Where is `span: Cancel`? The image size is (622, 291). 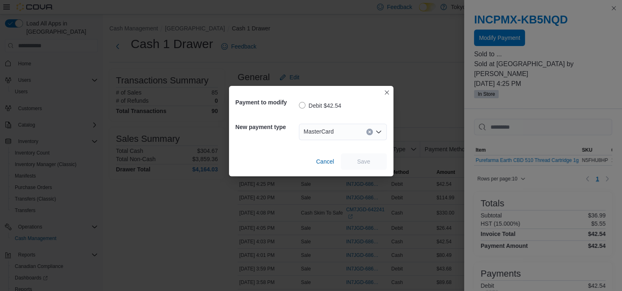 span: Cancel is located at coordinates (325, 162).